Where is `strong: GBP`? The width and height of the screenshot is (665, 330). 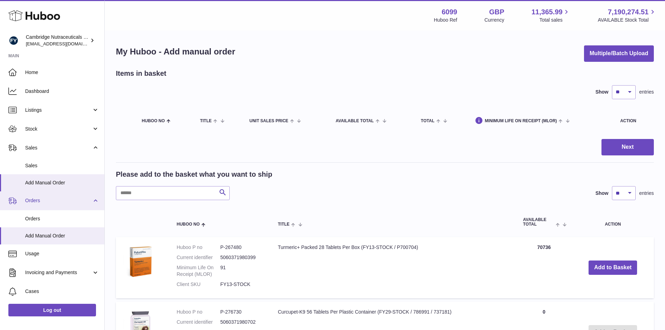
strong: GBP is located at coordinates (496, 12).